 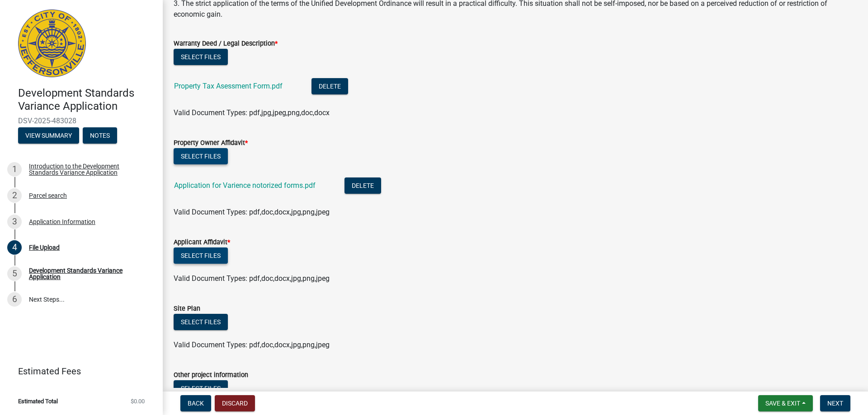 What do you see at coordinates (81, 121) in the screenshot?
I see `span: DSV-2025-483028` at bounding box center [81, 121].